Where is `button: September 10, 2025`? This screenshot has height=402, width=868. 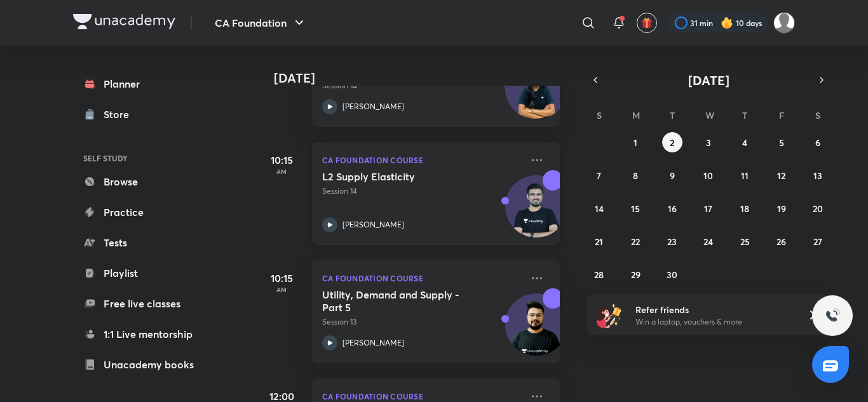
button: September 10, 2025 is located at coordinates (709, 175).